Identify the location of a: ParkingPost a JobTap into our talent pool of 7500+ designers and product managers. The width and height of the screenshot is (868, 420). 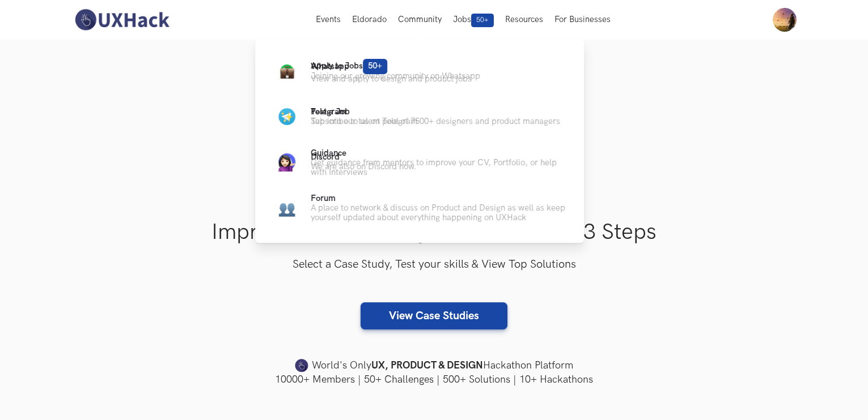
(420, 117).